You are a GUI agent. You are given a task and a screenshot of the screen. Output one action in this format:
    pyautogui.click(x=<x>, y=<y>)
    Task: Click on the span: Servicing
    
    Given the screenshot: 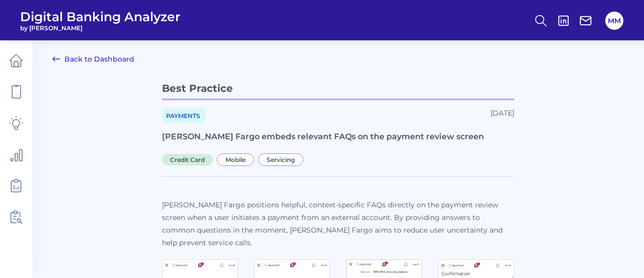 What is the action you would take?
    pyautogui.click(x=281, y=159)
    